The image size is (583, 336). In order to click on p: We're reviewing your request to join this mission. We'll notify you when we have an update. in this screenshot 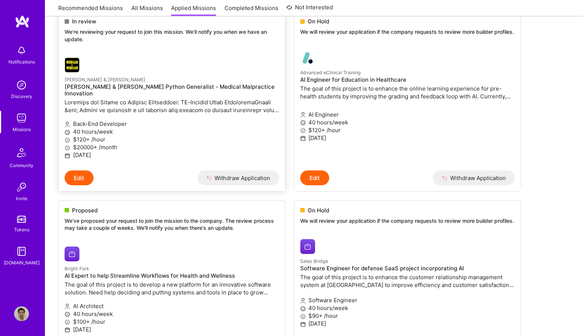, I will do `click(172, 35)`.